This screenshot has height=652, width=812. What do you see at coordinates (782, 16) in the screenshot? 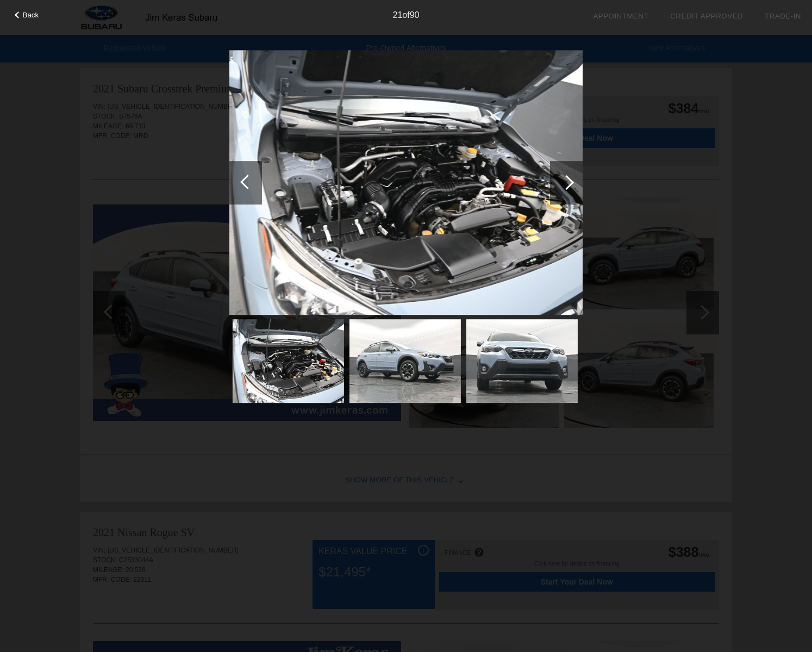
I see `a: Trade-In` at bounding box center [782, 16].